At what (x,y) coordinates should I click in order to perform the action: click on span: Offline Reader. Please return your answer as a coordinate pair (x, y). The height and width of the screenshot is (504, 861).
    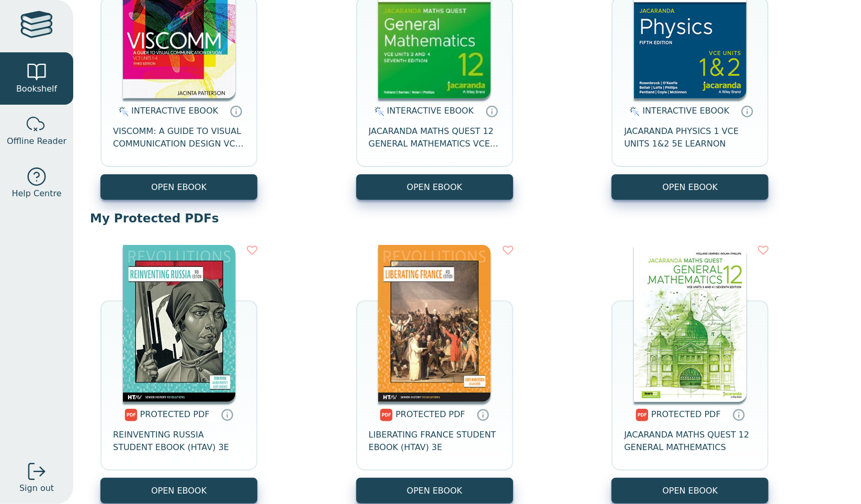
    Looking at the image, I should click on (37, 141).